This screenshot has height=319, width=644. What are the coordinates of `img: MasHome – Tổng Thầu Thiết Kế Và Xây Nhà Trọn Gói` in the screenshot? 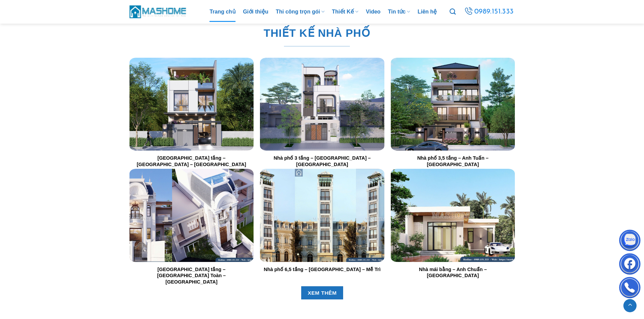 It's located at (159, 11).